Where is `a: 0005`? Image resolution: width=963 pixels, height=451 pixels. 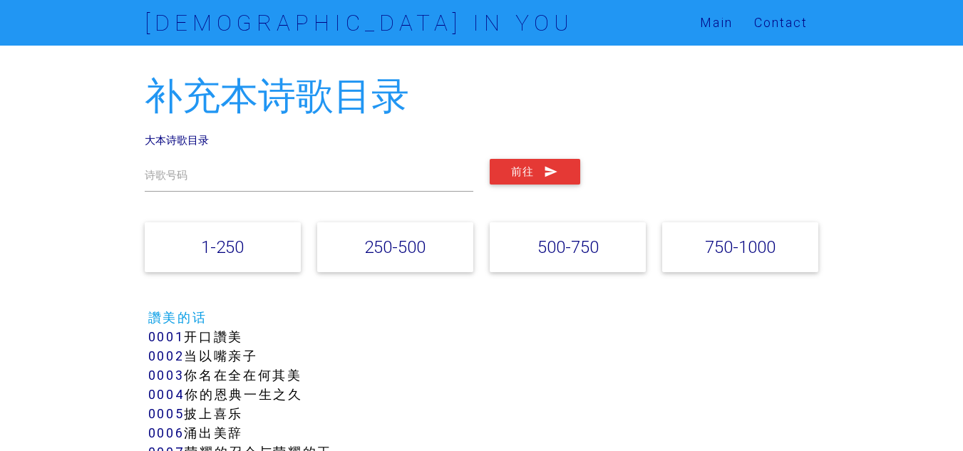 a: 0005 is located at coordinates (166, 413).